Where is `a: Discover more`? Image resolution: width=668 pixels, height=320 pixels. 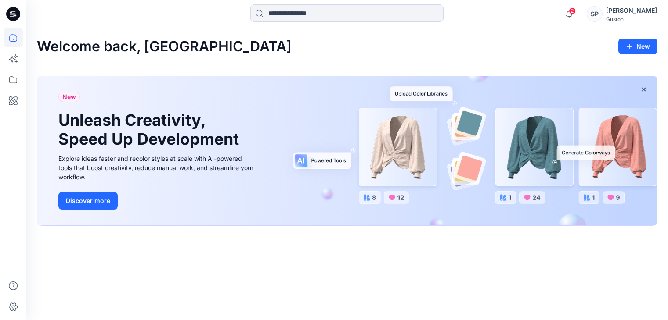
a: Discover more is located at coordinates (157, 201).